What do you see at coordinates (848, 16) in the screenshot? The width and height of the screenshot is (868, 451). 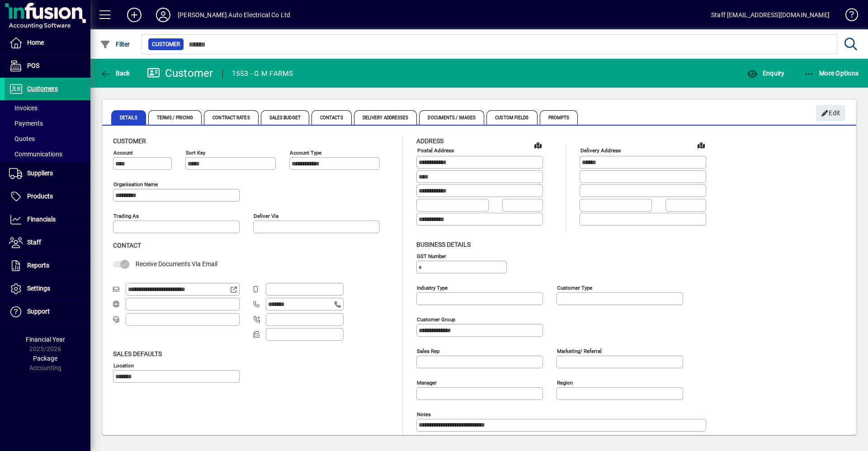 I see `a: Knowledge Base` at bounding box center [848, 16].